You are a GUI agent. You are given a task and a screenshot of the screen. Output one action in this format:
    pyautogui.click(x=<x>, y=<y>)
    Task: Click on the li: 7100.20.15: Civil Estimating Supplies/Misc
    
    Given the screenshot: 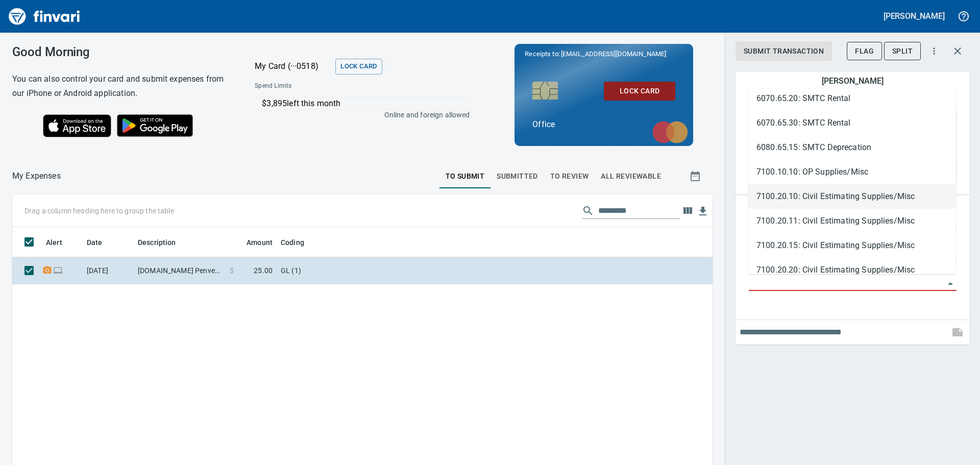 What is the action you would take?
    pyautogui.click(x=851, y=246)
    